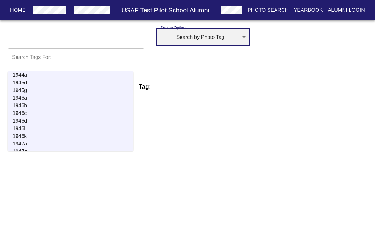 The image size is (375, 227). What do you see at coordinates (268, 10) in the screenshot?
I see `p: Photo Search` at bounding box center [268, 10].